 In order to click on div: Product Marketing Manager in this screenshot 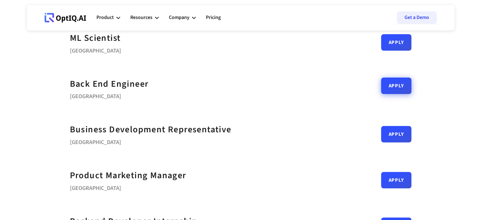, I will do `click(128, 175)`.